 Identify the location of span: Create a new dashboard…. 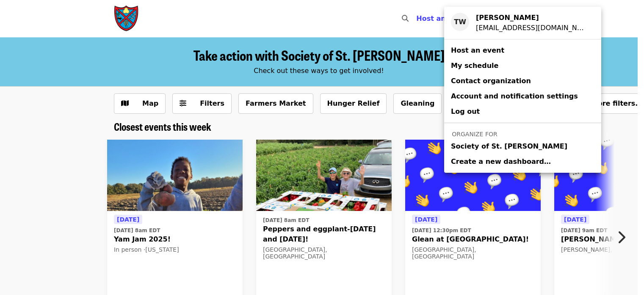
(501, 161).